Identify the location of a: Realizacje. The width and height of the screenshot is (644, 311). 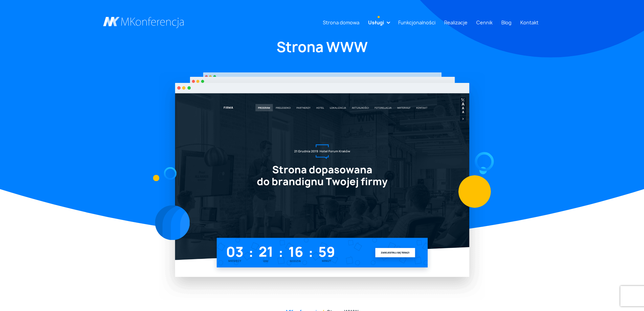
(456, 22).